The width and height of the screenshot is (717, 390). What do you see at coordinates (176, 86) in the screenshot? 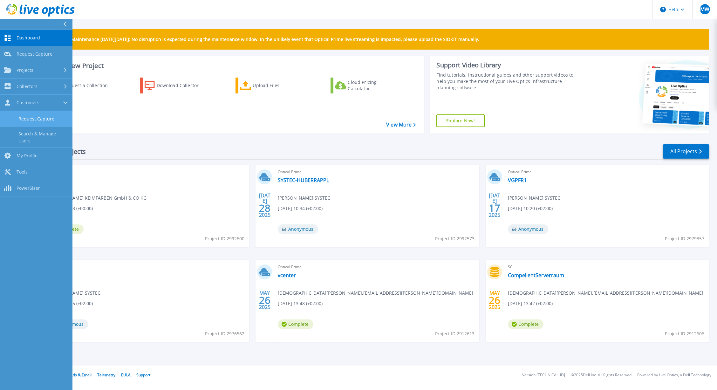
I see `a: Download Collector` at bounding box center [176, 86].